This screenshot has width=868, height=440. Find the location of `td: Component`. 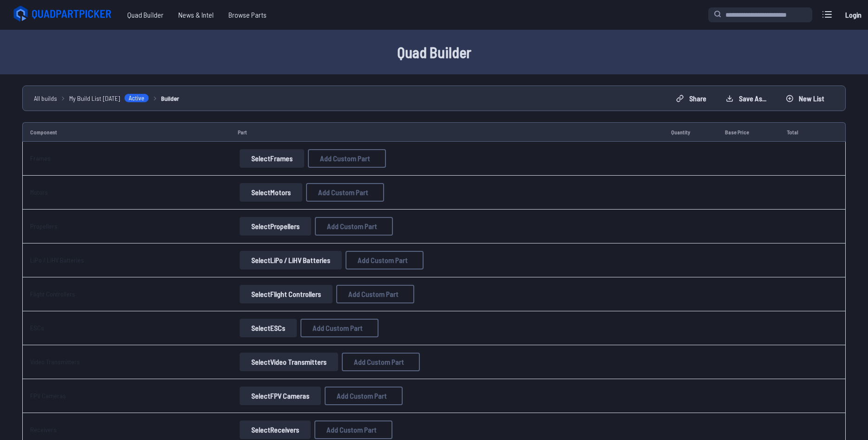

td: Component is located at coordinates (126, 132).